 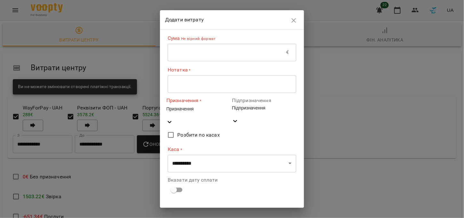 What do you see at coordinates (232, 180) in the screenshot?
I see `label: Вказати дату сплати` at bounding box center [232, 180].